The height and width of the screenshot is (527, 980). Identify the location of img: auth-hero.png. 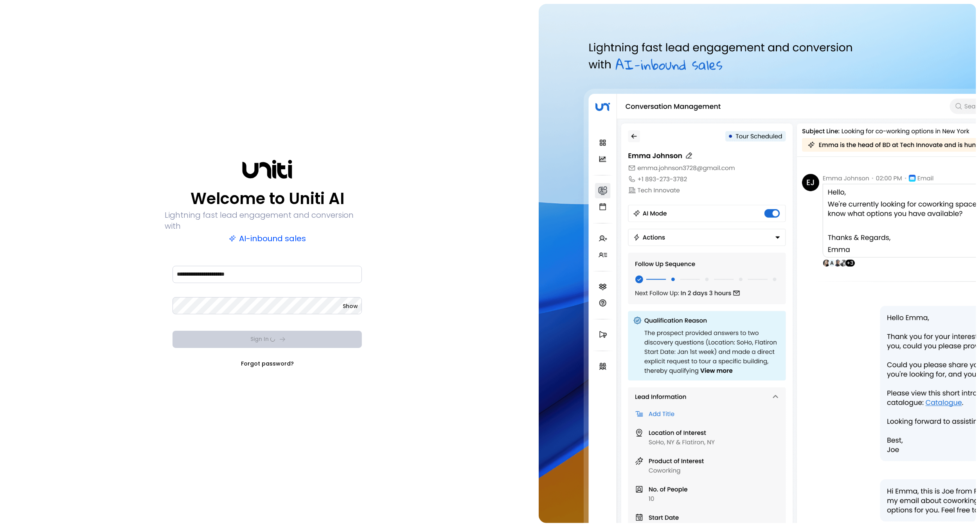
(757, 263).